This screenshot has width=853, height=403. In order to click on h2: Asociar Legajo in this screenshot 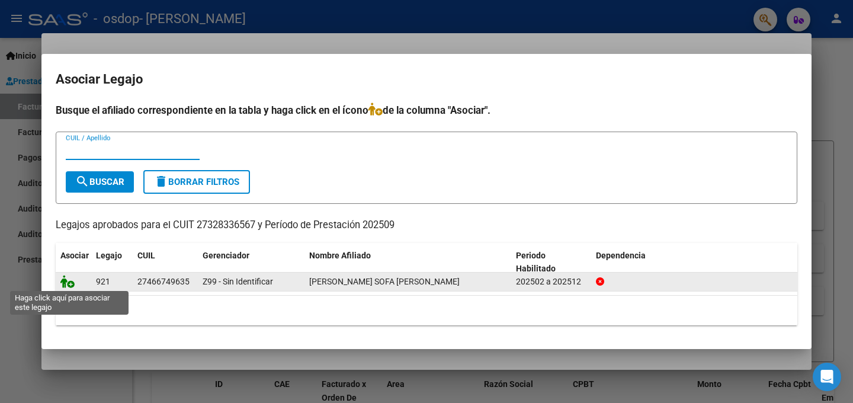, I will do `click(427, 79)`.